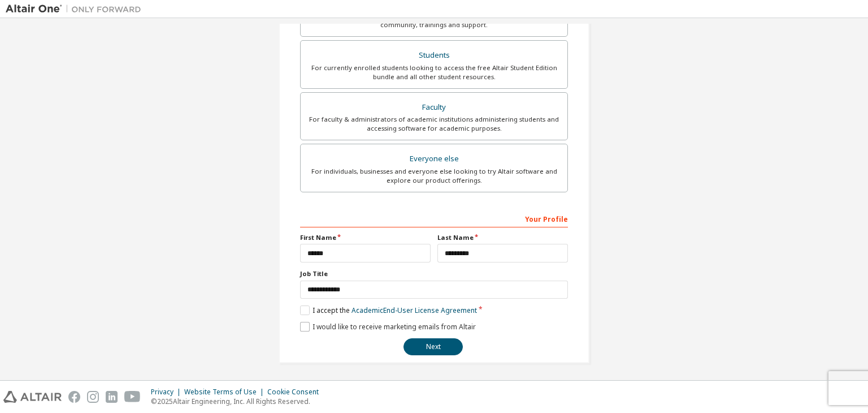 The height and width of the screenshot is (413, 868). What do you see at coordinates (111, 396) in the screenshot?
I see `img: linkedin.svg` at bounding box center [111, 396].